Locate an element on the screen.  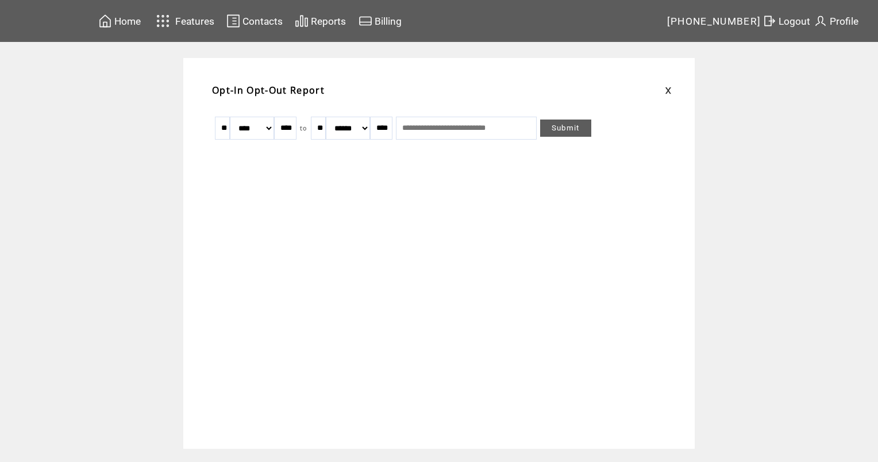
a: Logout is located at coordinates (786, 21).